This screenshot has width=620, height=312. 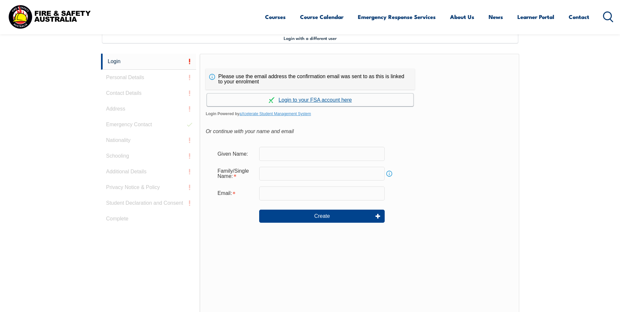 What do you see at coordinates (397, 17) in the screenshot?
I see `a: Emergency Response Services` at bounding box center [397, 17].